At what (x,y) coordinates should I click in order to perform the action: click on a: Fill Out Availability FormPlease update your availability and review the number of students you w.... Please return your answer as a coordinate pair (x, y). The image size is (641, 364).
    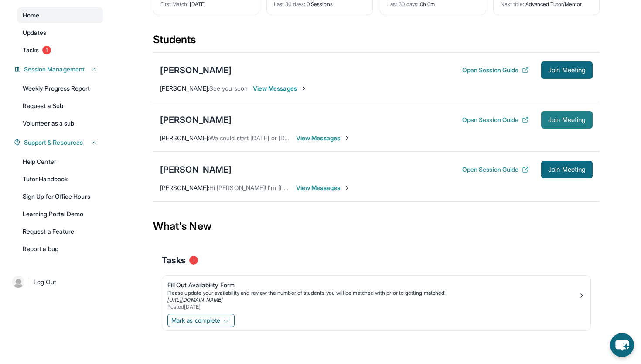
    Looking at the image, I should click on (376, 294).